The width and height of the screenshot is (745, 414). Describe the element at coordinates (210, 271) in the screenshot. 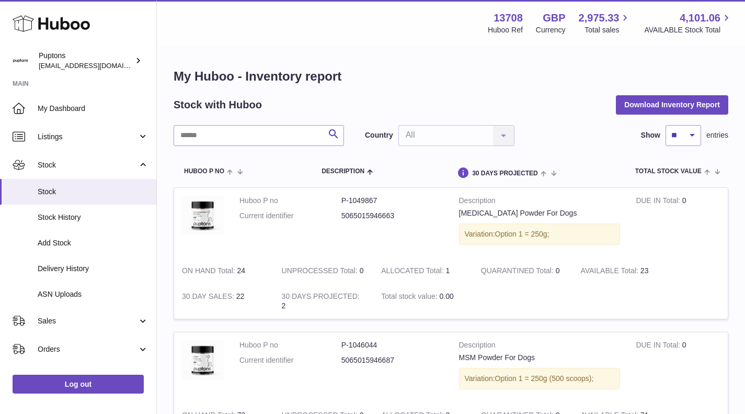

I see `strong: ON HAND Total` at that location.